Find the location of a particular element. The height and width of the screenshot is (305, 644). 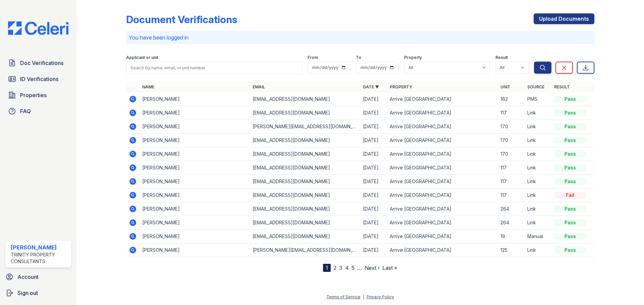

div: Trinity Property Consultants is located at coordinates (39, 258).